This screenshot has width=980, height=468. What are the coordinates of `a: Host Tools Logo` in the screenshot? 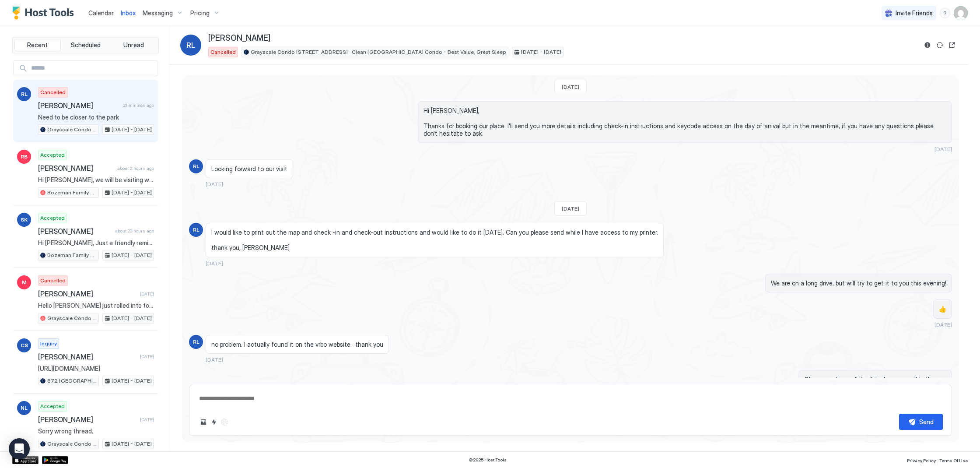 It's located at (45, 13).